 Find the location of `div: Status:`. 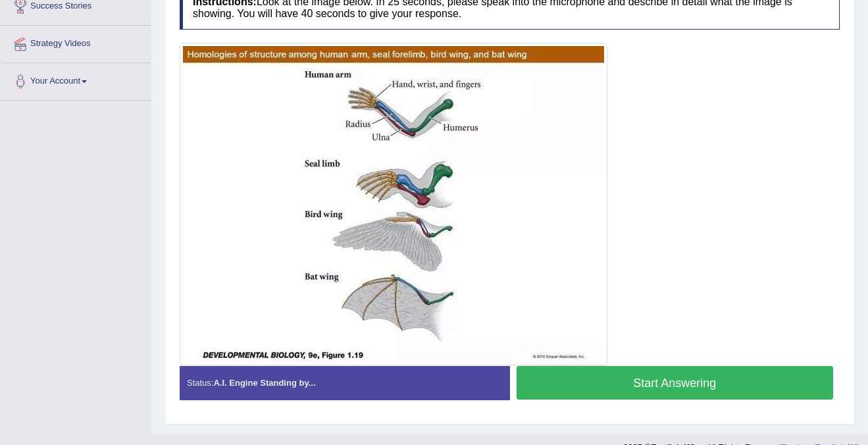

div: Status: is located at coordinates (345, 382).